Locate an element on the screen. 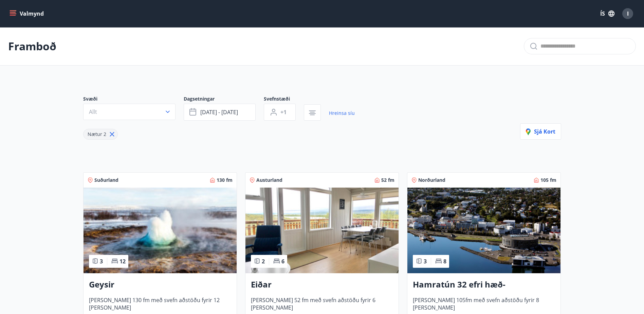 The width and height of the screenshot is (644, 314). span: Sjá kort is located at coordinates (541, 131).